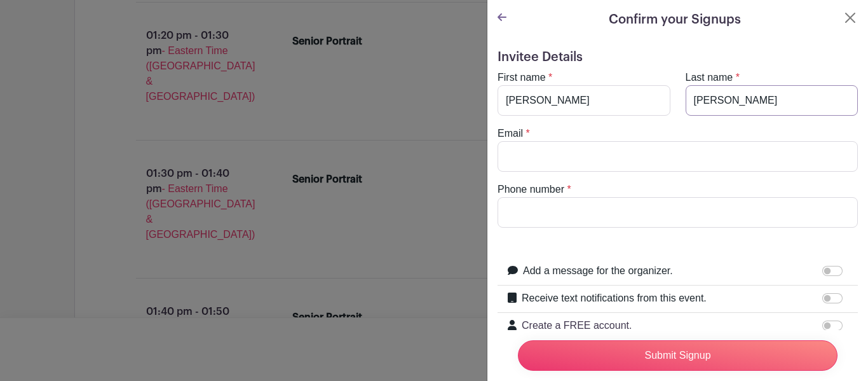 This screenshot has height=381, width=868. Describe the element at coordinates (677, 355) in the screenshot. I see `input: Submit Signup` at that location.